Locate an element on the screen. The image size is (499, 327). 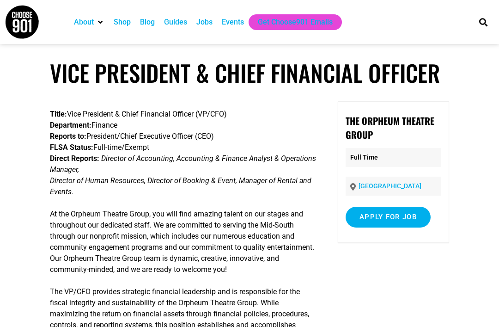
p: At the Orpheum Theatre Group, you will find amazing talent on our stages and throughout our dedic... is located at coordinates (184, 242).